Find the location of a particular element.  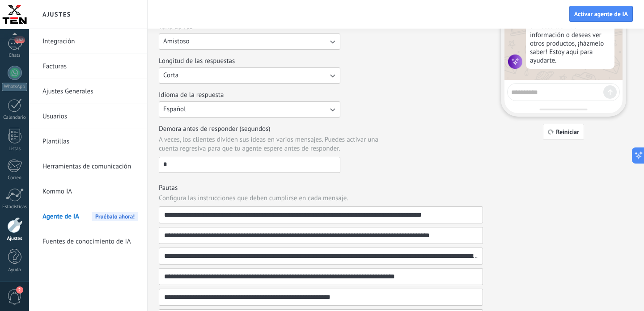

li: Fuentes de conocimiento de IA is located at coordinates (88, 241).